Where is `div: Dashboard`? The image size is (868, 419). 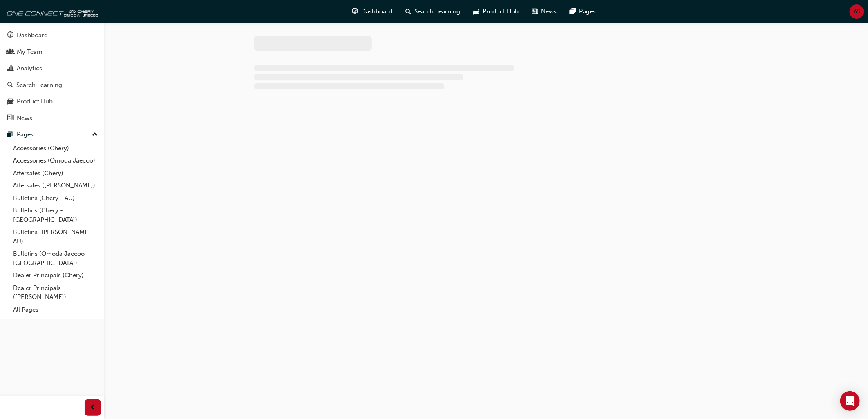
div: Dashboard is located at coordinates (32, 35).